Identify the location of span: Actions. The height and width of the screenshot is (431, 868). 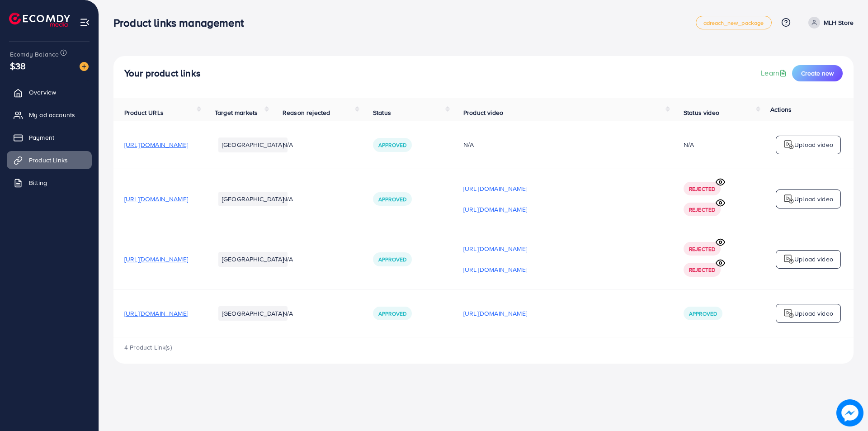
(781, 109).